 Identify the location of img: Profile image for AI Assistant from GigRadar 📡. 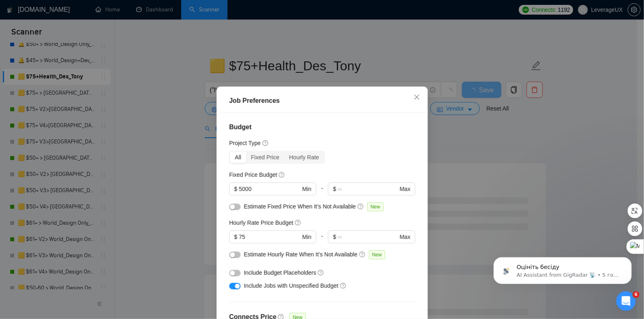
(25, 31).